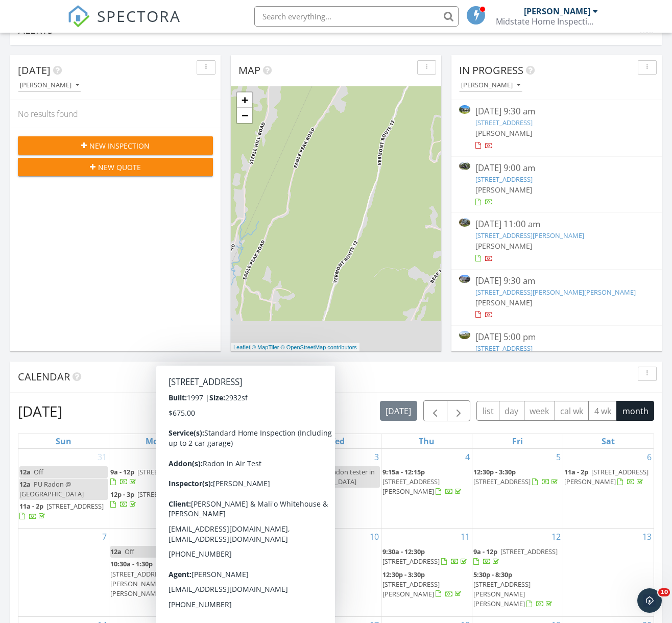 The width and height of the screenshot is (672, 623). What do you see at coordinates (511, 410) in the screenshot?
I see `button: day` at bounding box center [511, 410].